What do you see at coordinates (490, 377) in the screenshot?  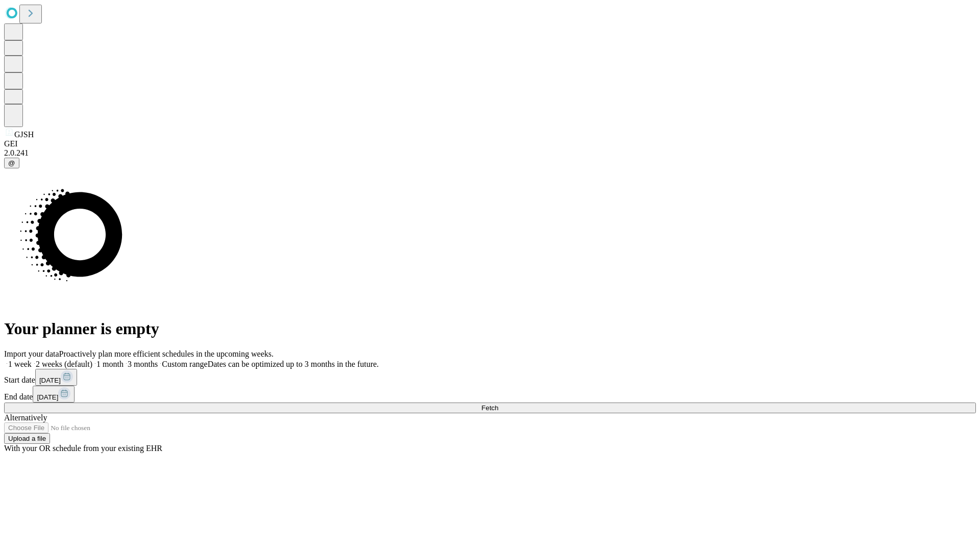 I see `div: Start date` at bounding box center [490, 377].